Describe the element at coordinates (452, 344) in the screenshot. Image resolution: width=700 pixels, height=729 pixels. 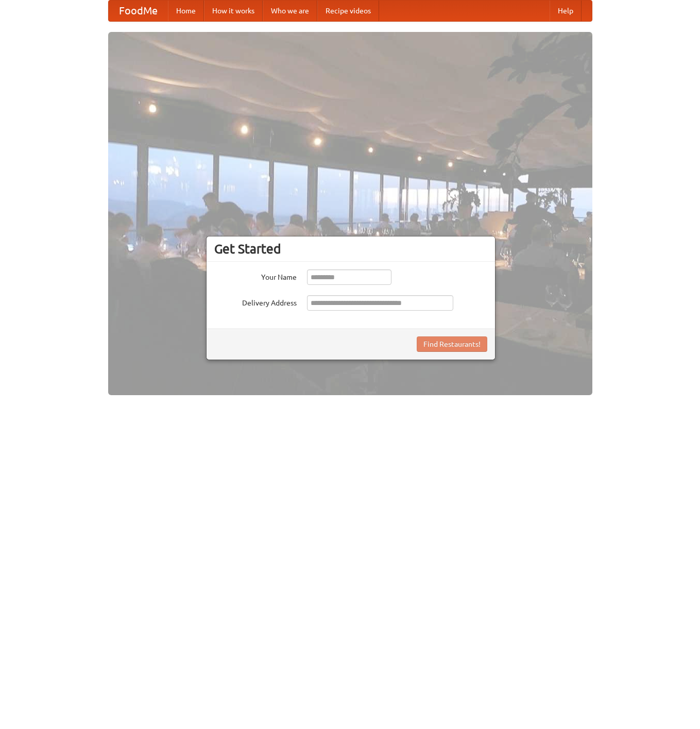
I see `button: Find Restaurants!` at that location.